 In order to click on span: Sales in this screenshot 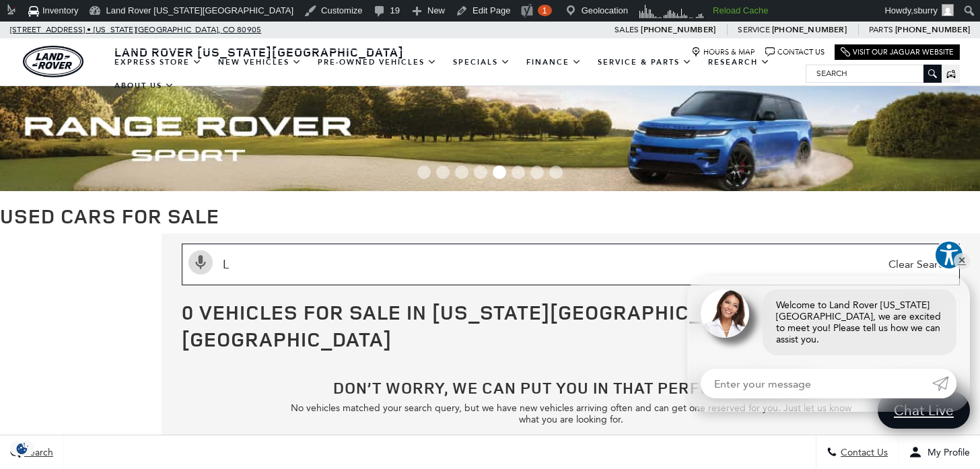, I will do `click(627, 30)`.